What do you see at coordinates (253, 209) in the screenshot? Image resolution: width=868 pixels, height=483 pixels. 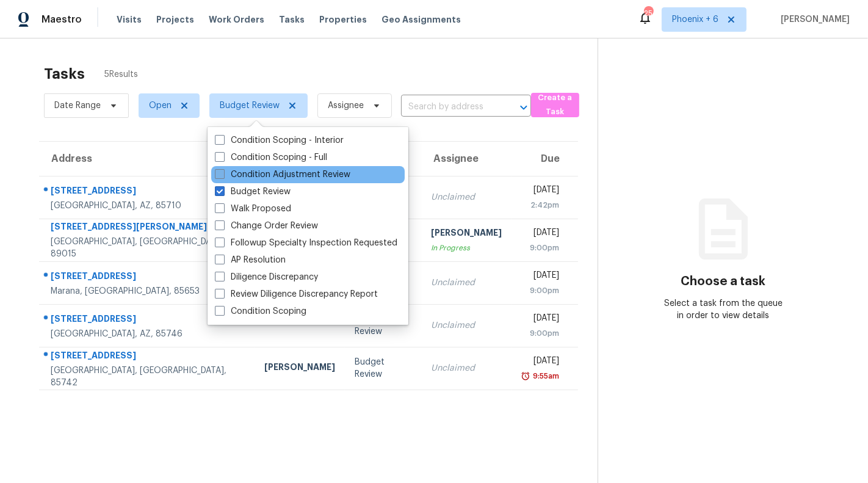 I see `label: Walk Proposed` at bounding box center [253, 209].